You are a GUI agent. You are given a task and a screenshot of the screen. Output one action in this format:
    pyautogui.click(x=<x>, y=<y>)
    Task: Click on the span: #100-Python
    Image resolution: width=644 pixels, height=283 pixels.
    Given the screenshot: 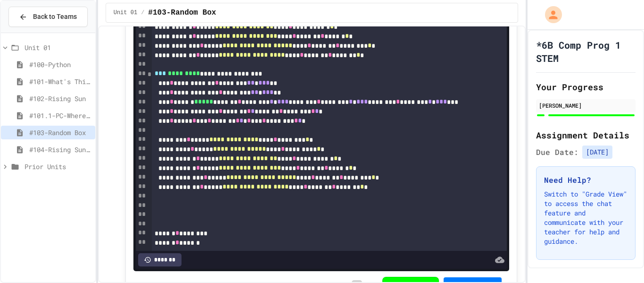 What is the action you would take?
    pyautogui.click(x=61, y=64)
    